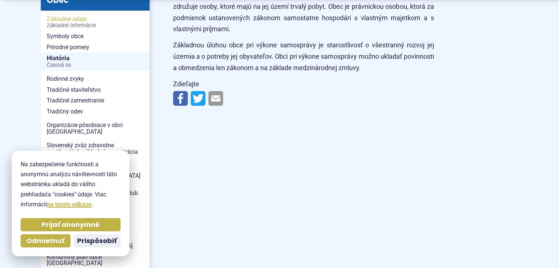 This screenshot has width=559, height=268. I want to click on span: Základné údaje, so click(95, 22).